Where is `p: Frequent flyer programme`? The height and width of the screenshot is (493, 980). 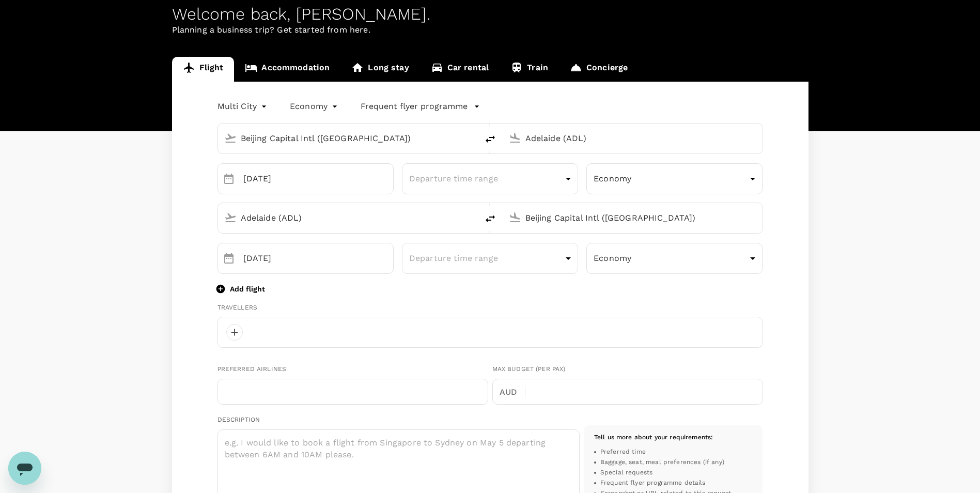 p: Frequent flyer programme is located at coordinates (414, 107).